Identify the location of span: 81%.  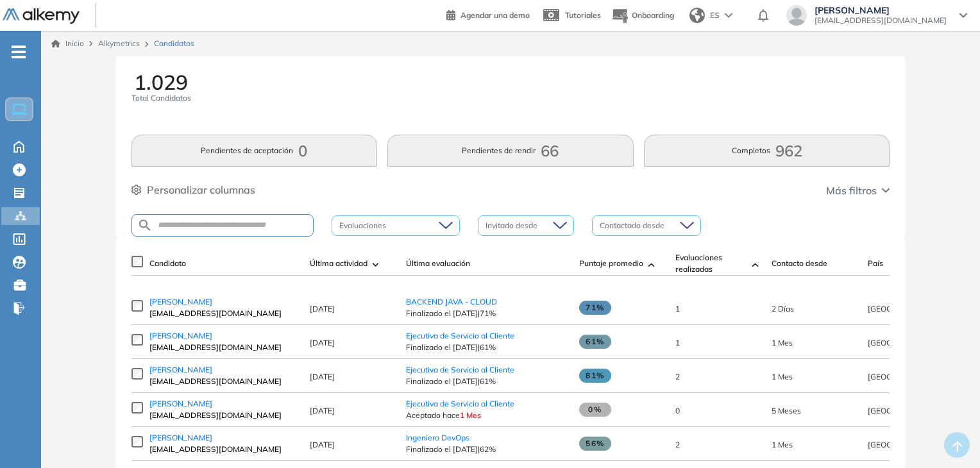
(595, 376).